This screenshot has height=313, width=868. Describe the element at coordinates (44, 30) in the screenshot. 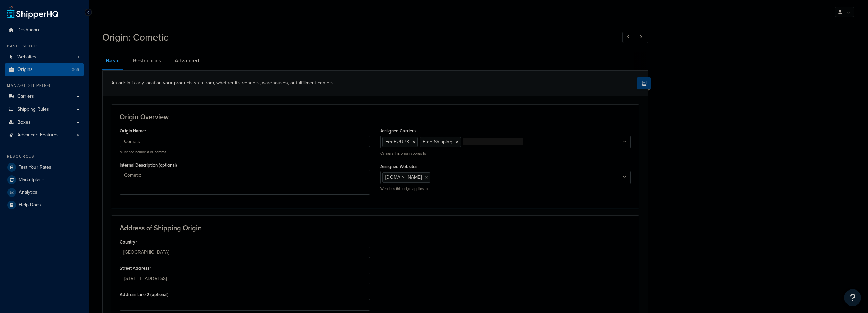

I see `li: Dashboard` at that location.